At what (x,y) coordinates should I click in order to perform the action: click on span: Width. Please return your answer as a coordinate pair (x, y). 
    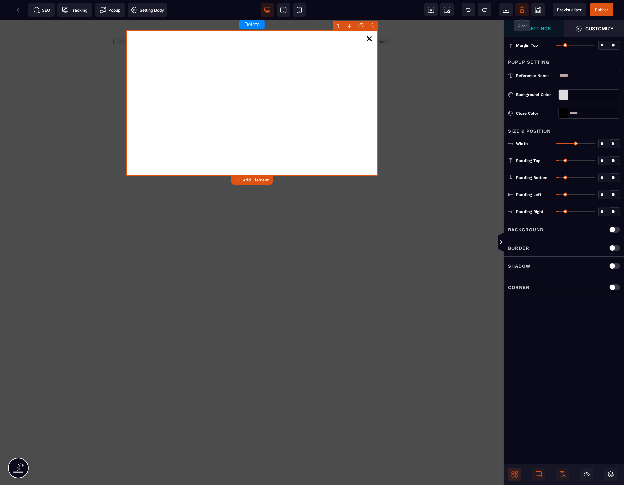
    Looking at the image, I should click on (522, 144).